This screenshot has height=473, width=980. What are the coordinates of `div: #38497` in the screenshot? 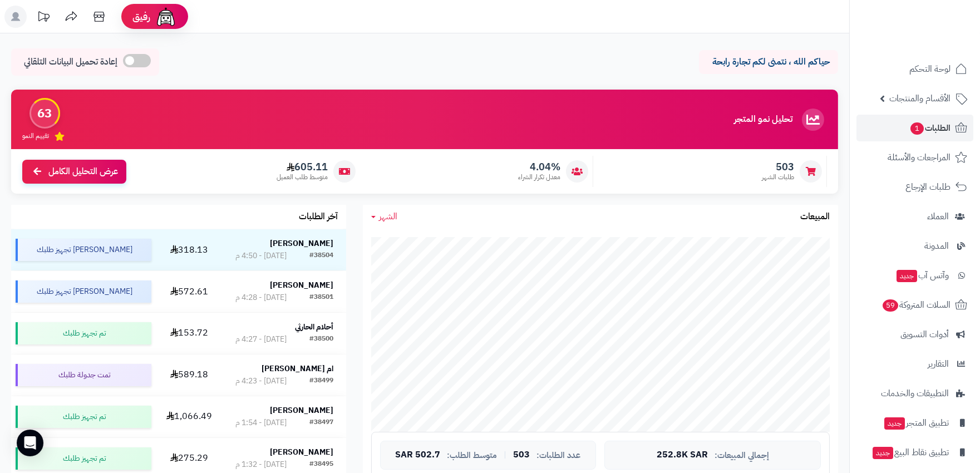 It's located at (321, 423).